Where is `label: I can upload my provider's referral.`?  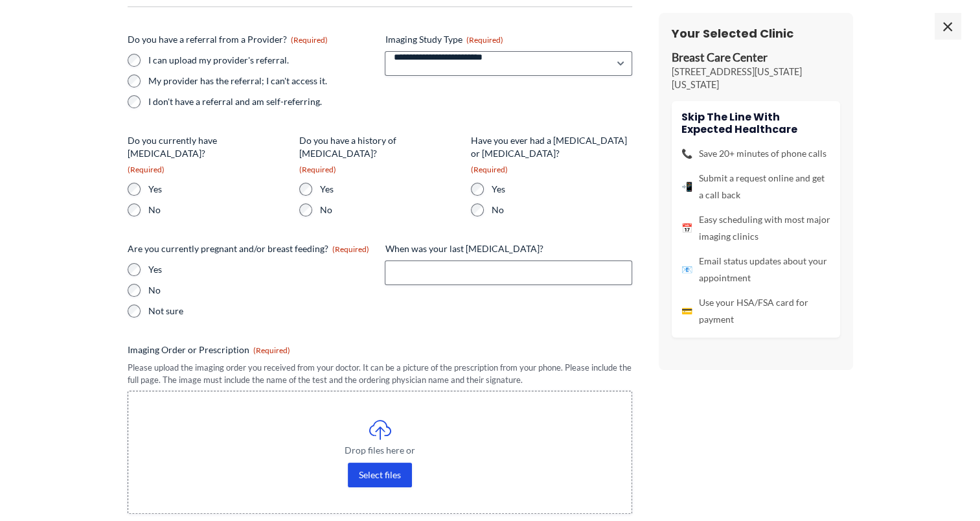
label: I can upload my provider's referral. is located at coordinates (261, 60).